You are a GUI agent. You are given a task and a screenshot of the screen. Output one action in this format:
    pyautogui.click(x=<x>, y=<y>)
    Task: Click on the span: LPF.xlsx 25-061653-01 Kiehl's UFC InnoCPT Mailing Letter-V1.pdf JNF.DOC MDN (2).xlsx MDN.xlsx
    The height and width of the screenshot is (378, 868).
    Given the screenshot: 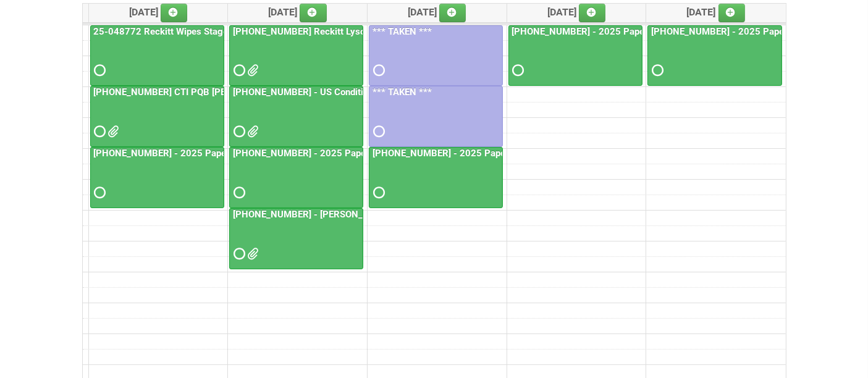 What is the action you would take?
    pyautogui.click(x=251, y=254)
    